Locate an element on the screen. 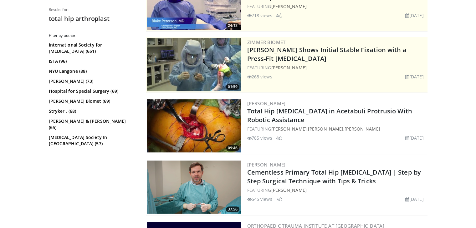 The width and height of the screenshot is (476, 228). span: 24:18 is located at coordinates (232, 26).